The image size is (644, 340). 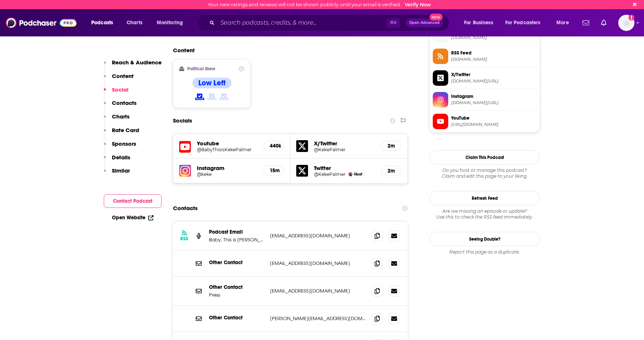 What do you see at coordinates (185, 208) in the screenshot?
I see `h2: Contacts` at bounding box center [185, 208].